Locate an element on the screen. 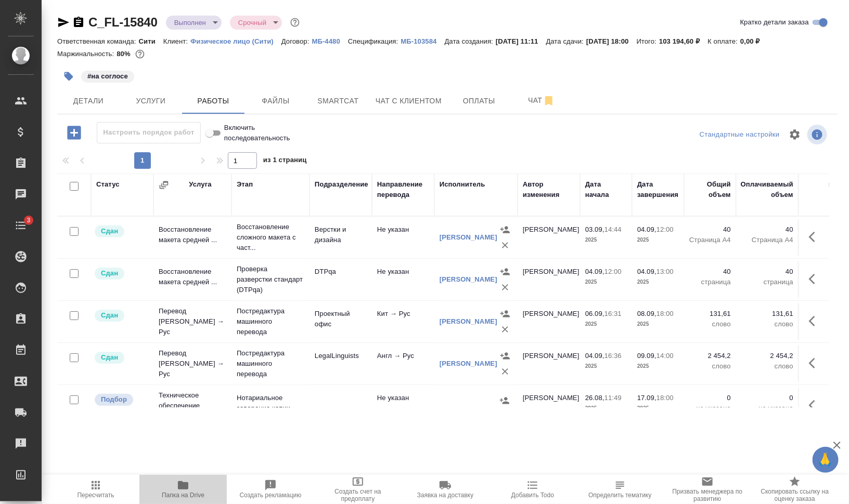  p: 2 454,2 is located at coordinates (710, 356).